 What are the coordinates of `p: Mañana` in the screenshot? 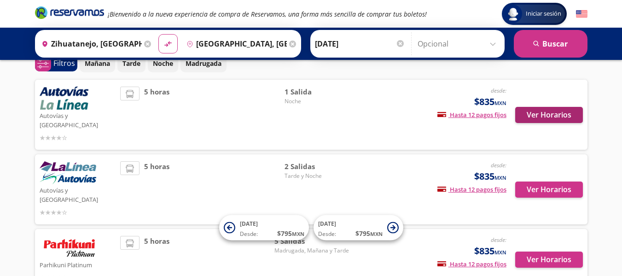 It's located at (97, 63).